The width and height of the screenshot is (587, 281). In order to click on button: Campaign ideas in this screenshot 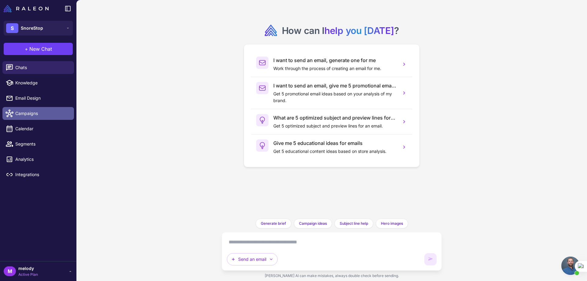, I will do `click(313, 224)`.